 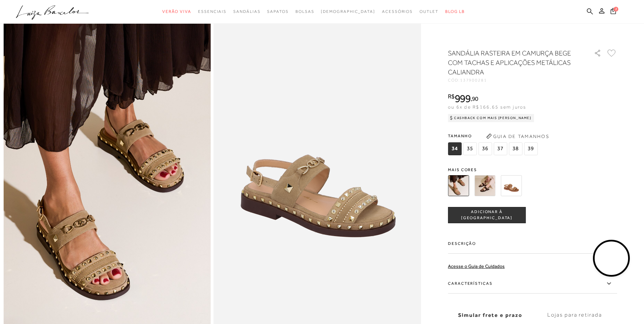 I want to click on span: 36, so click(x=485, y=149).